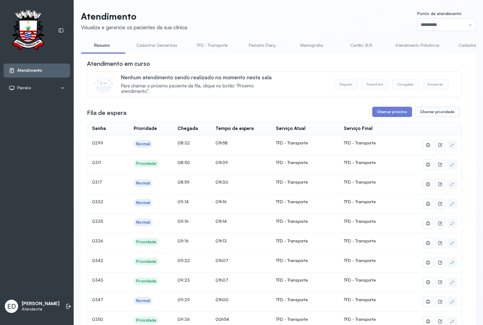  I want to click on span: 01h58, so click(222, 143).